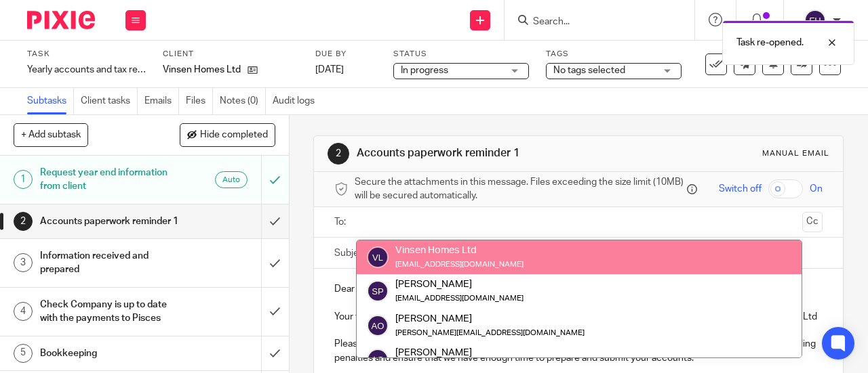 This screenshot has width=868, height=373. I want to click on div: Yearly accounts and tax return - Automatic - December 2023, so click(86, 70).